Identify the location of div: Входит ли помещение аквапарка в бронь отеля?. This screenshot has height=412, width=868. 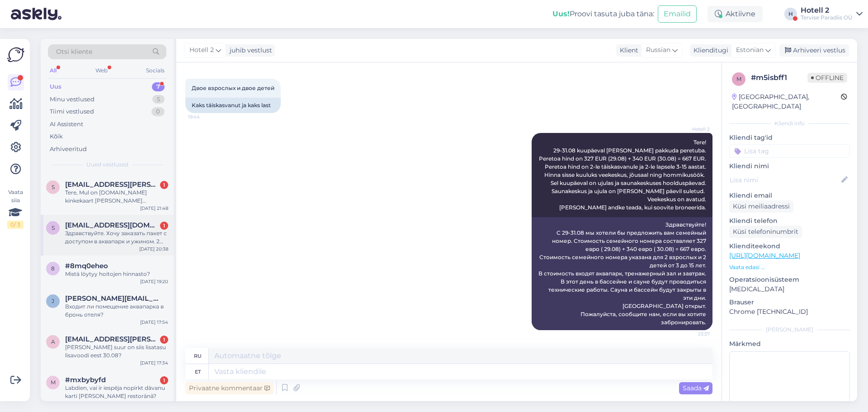
(117, 311).